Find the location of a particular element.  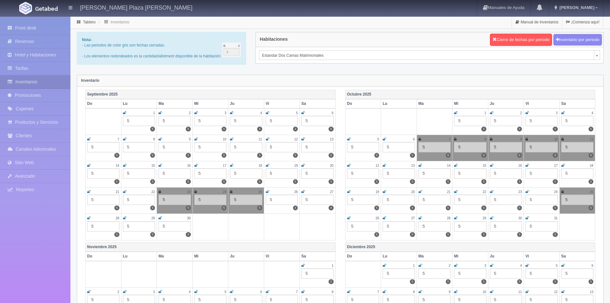

th: Mi is located at coordinates (471, 256).